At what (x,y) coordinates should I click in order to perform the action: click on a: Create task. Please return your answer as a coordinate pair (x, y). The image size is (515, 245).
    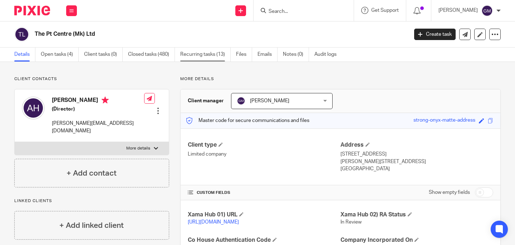
    Looking at the image, I should click on (435, 34).